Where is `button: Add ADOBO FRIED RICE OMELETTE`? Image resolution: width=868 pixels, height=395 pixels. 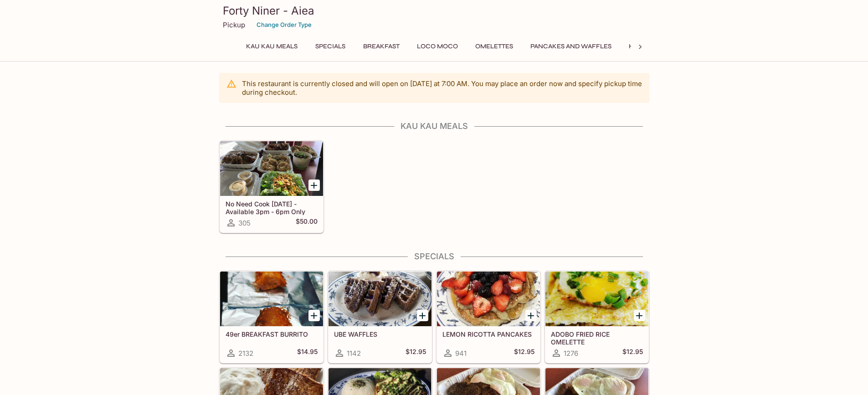 button: Add ADOBO FRIED RICE OMELETTE is located at coordinates (639, 315).